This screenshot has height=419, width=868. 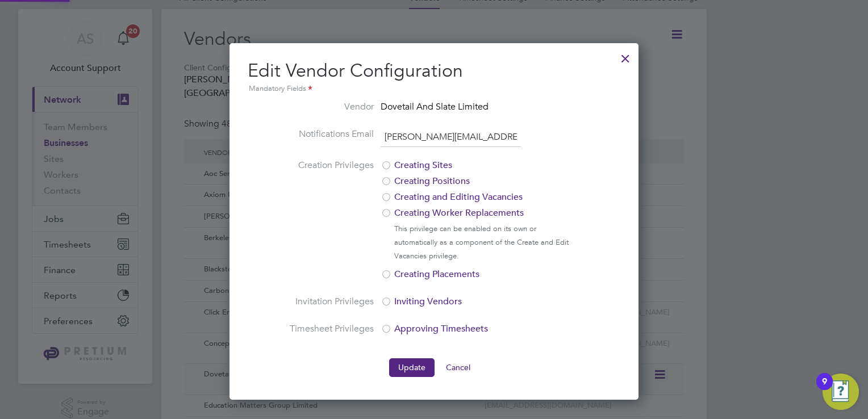 I want to click on button: Open Resource Center, 9 new notifications, so click(x=841, y=392).